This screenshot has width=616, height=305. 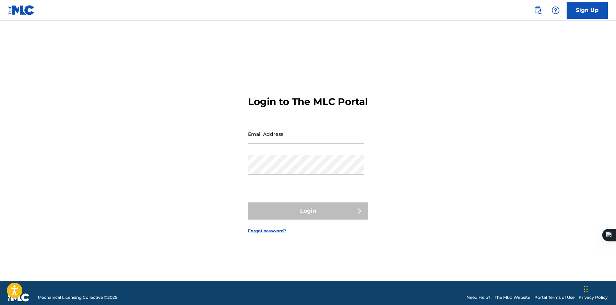 What do you see at coordinates (555, 10) in the screenshot?
I see `div: Help` at bounding box center [555, 10].